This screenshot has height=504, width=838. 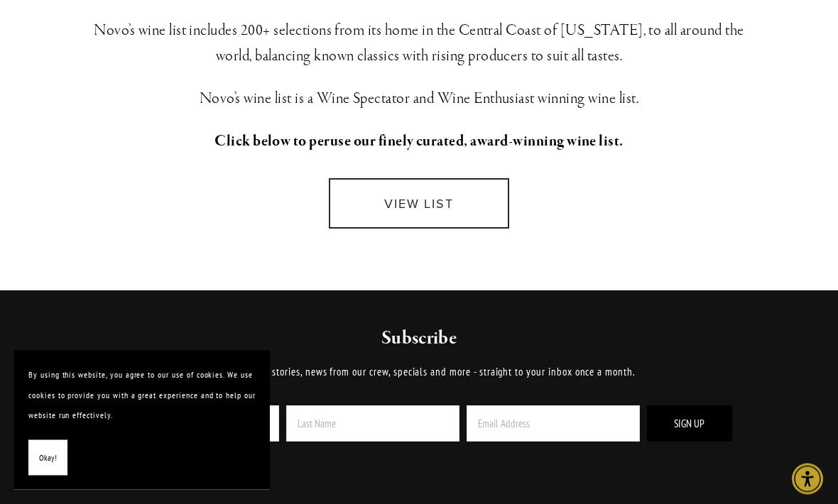 What do you see at coordinates (142, 420) in the screenshot?
I see `section: Cookie banner` at bounding box center [142, 420].